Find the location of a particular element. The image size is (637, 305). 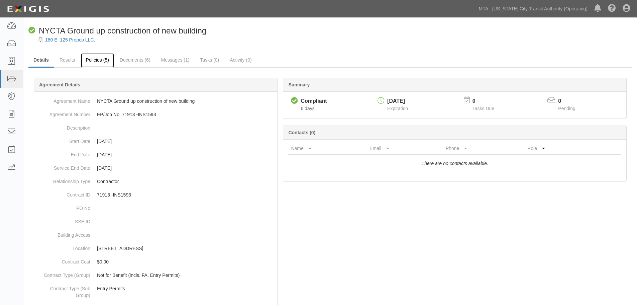

a: 180 E. 125 Propco LLC. is located at coordinates (70, 40).